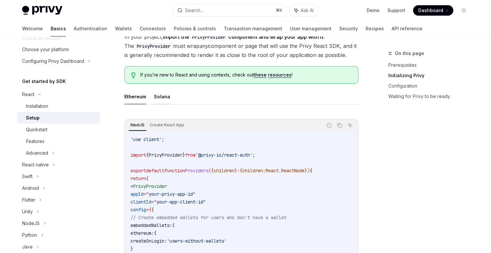 This screenshot has height=253, width=491. I want to click on a: Support, so click(396, 10).